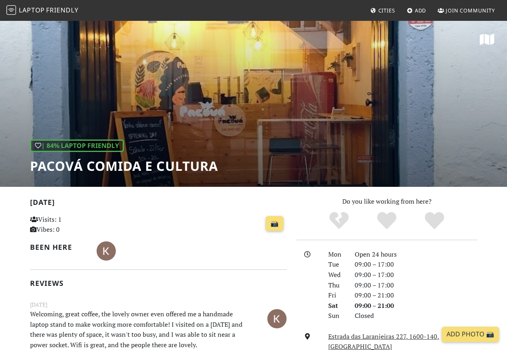 Image resolution: width=507 pixels, height=350 pixels. I want to click on a: Add, so click(416, 10).